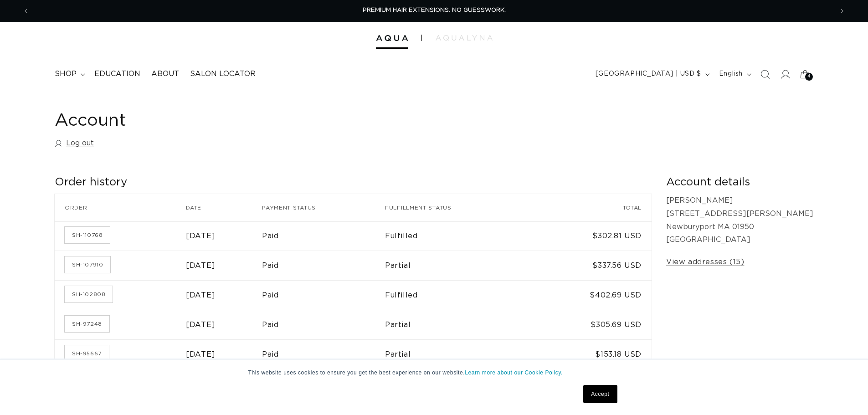 This screenshot has height=415, width=868. What do you see at coordinates (734, 74) in the screenshot?
I see `button: English` at bounding box center [734, 74].